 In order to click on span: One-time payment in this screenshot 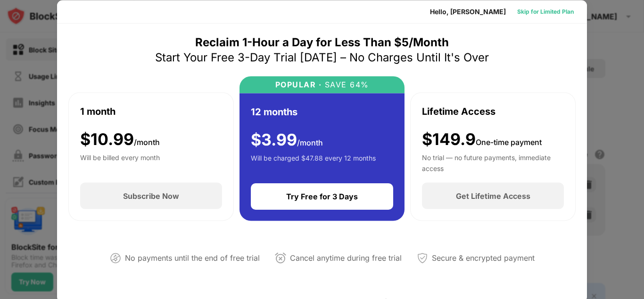, I will do `click(508, 141)`.